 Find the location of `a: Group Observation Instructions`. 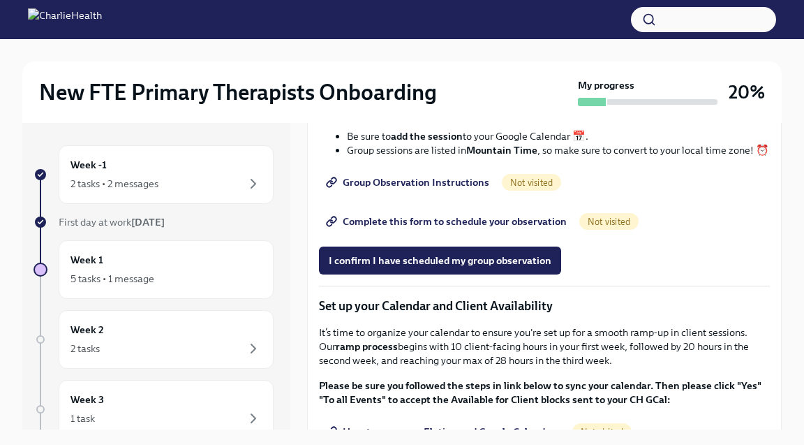

a: Group Observation Instructions is located at coordinates (409, 182).